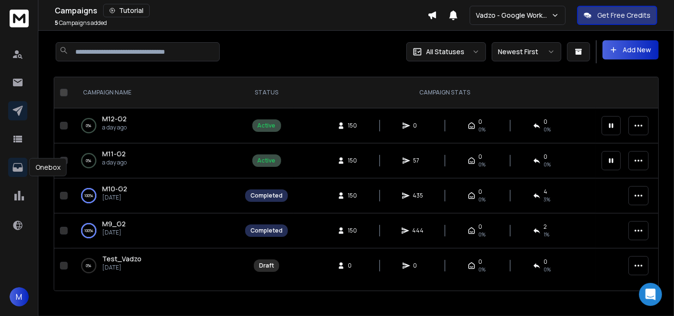  Describe the element at coordinates (617, 15) in the screenshot. I see `button: Get Free Credits` at that location.